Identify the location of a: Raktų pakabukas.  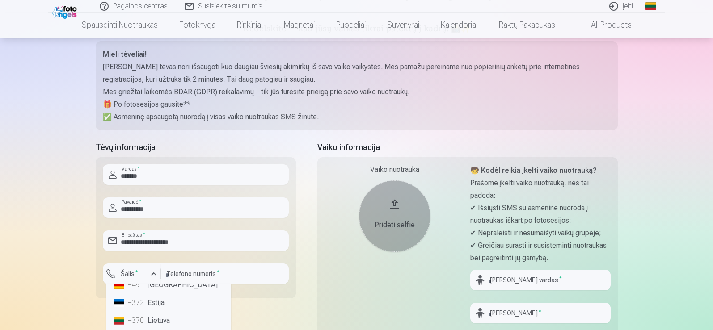
(527, 25).